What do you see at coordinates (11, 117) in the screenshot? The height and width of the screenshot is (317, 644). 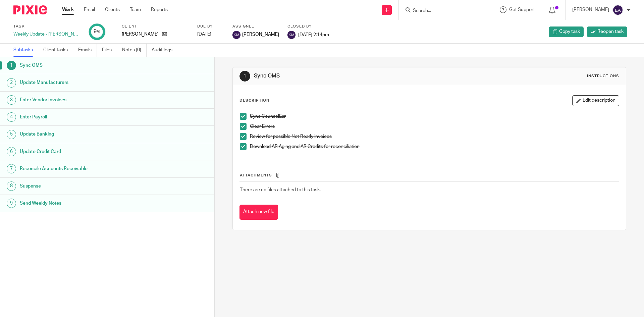 I see `div: 4` at bounding box center [11, 117].